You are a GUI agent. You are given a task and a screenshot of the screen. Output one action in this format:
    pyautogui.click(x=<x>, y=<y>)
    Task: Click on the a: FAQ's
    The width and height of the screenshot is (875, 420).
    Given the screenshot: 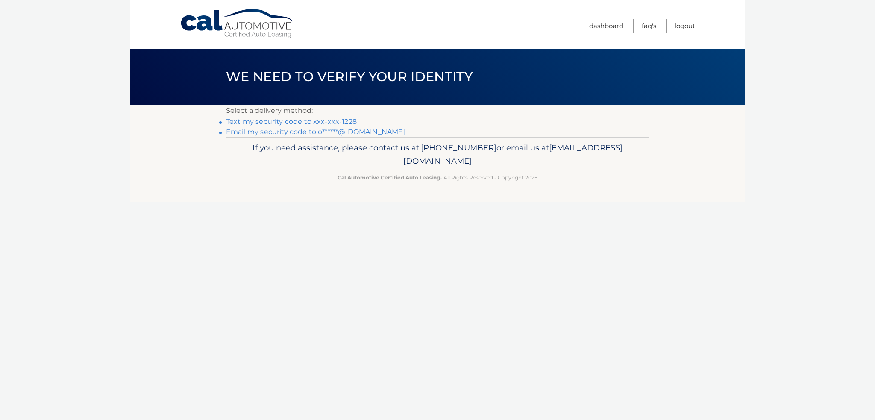 What is the action you would take?
    pyautogui.click(x=649, y=26)
    